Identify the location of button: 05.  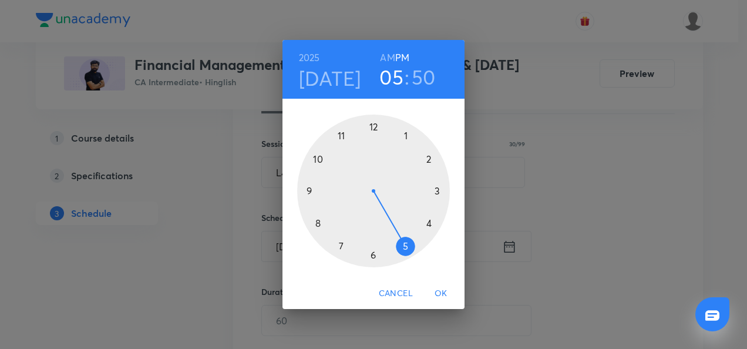
(391, 77).